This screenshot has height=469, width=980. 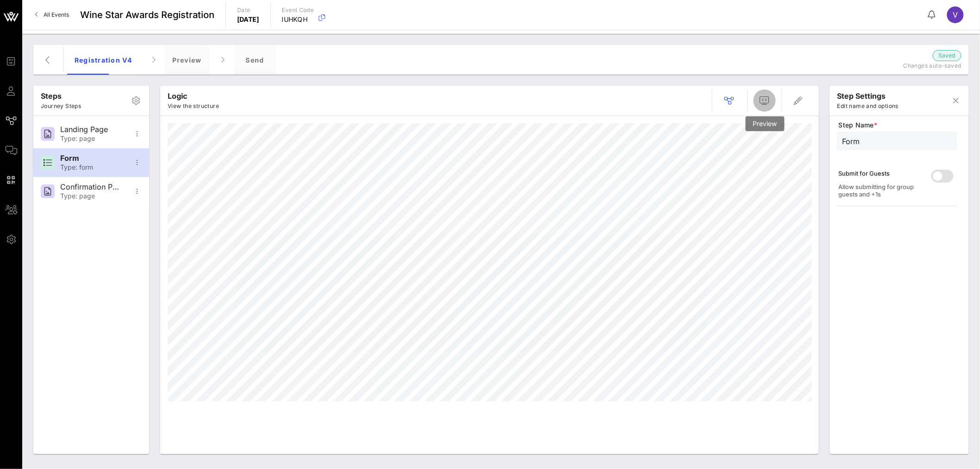 What do you see at coordinates (56, 14) in the screenshot?
I see `span: All Events` at bounding box center [56, 14].